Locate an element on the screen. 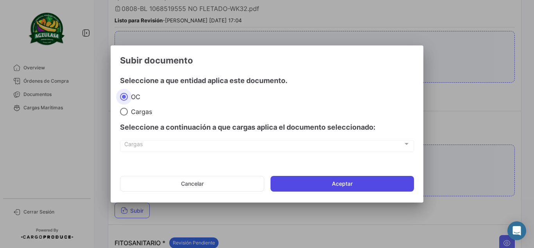 The image size is (534, 248). h4: Seleccione a que entidad aplica este documento. is located at coordinates (267, 81).